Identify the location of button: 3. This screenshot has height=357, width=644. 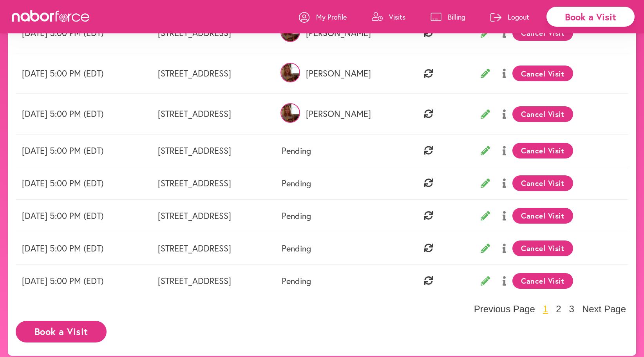
(572, 309).